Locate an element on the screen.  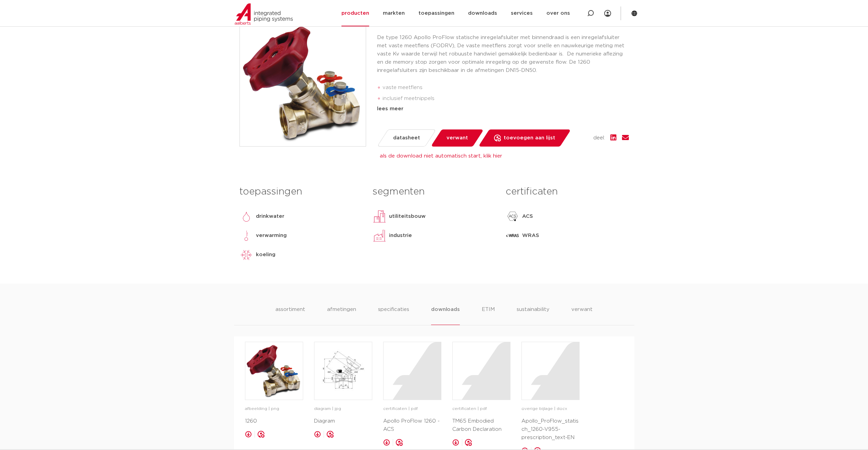
p: 1260 is located at coordinates (274, 421).